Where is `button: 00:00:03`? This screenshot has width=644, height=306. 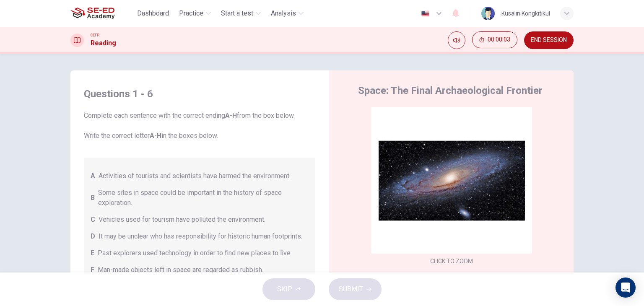 button: 00:00:03 is located at coordinates (495, 40).